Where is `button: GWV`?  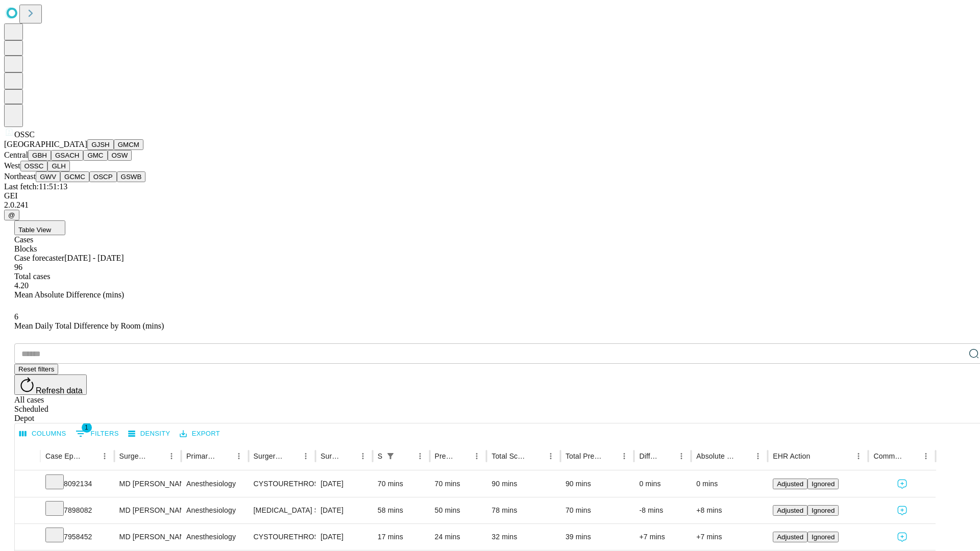
button: GWV is located at coordinates (48, 176).